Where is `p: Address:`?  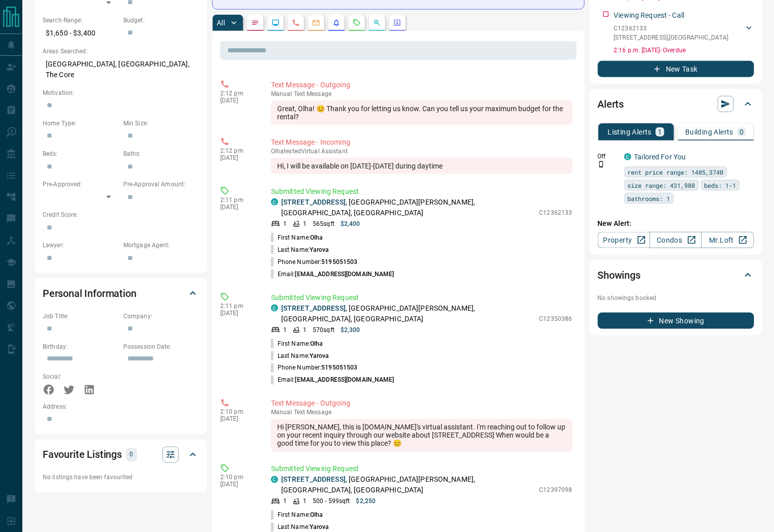
p: Address: is located at coordinates (121, 407).